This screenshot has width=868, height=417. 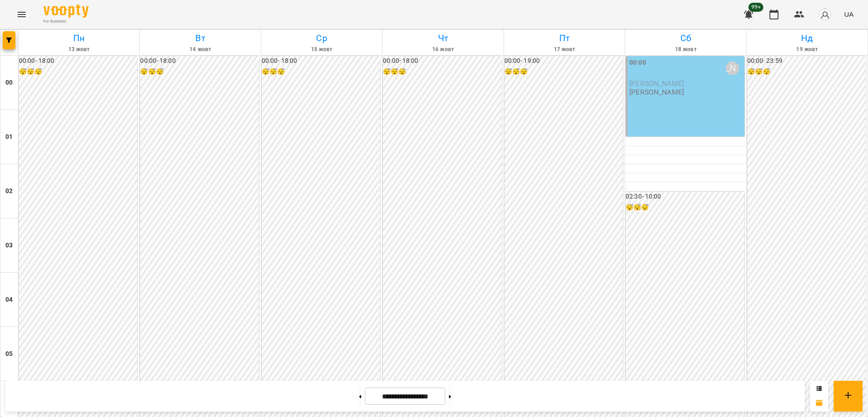 What do you see at coordinates (9, 83) in the screenshot?
I see `h6: 00` at bounding box center [9, 83].